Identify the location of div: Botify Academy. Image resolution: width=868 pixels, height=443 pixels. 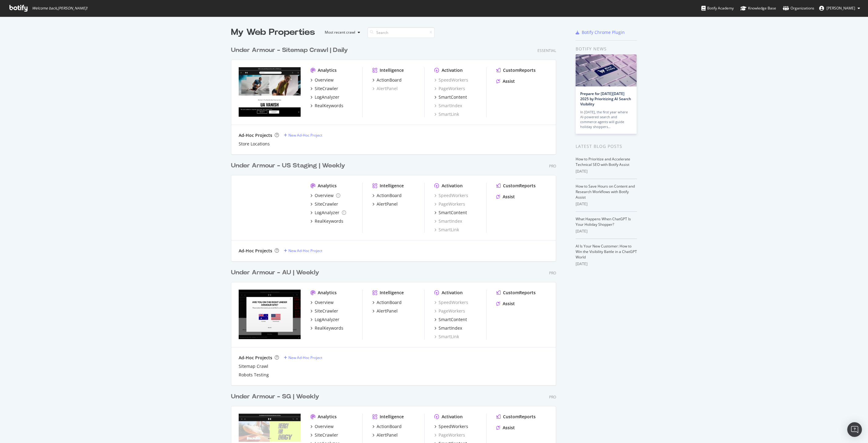
(718, 8).